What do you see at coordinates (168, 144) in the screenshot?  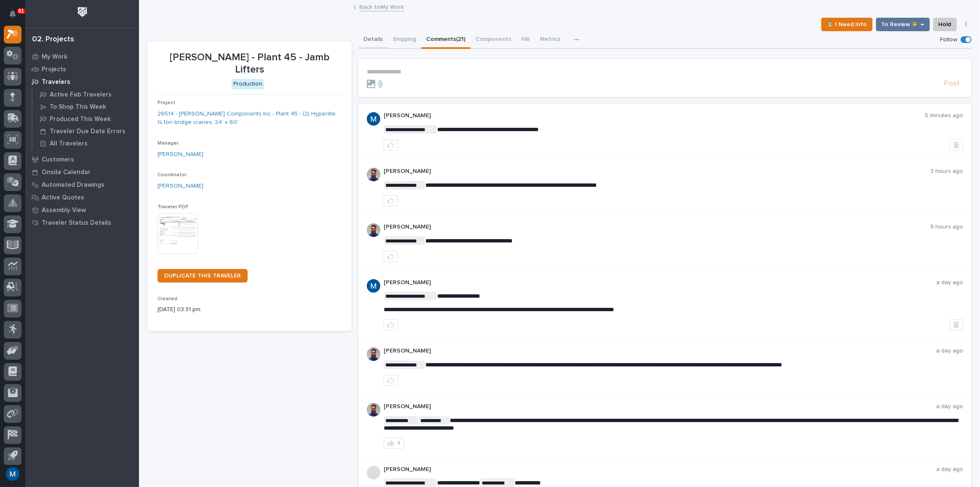 I see `span: Manager` at bounding box center [168, 144].